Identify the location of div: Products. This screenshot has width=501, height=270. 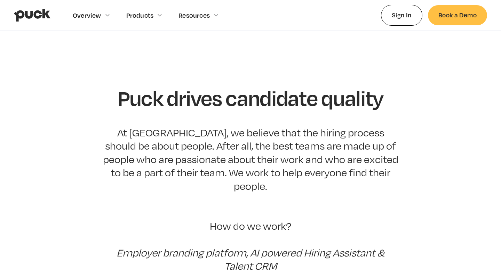
(140, 15).